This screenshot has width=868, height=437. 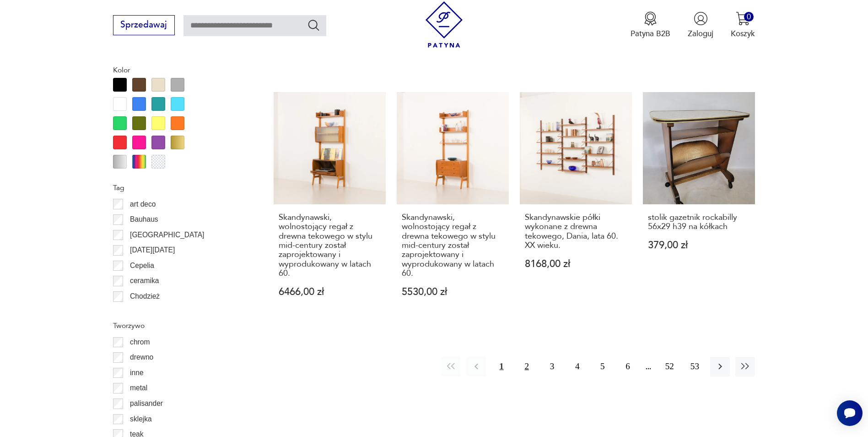 What do you see at coordinates (146, 403) in the screenshot?
I see `p: palisander` at bounding box center [146, 403].